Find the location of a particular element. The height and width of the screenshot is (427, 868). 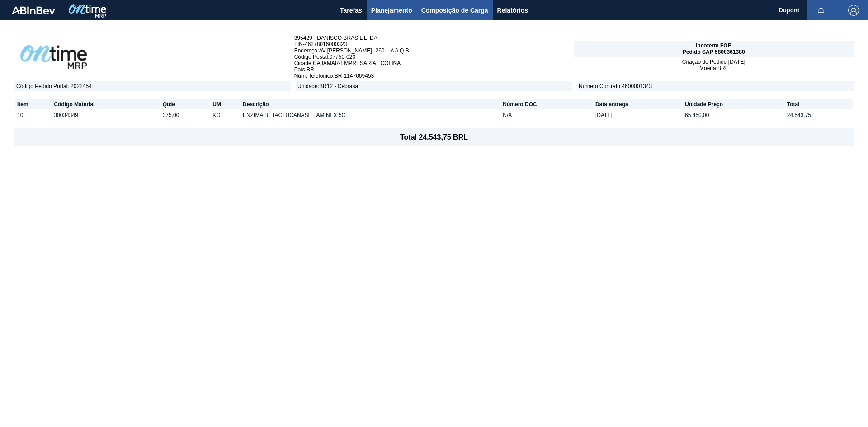

span: Unidade : BR12 - Cebrasa is located at coordinates (434, 86).